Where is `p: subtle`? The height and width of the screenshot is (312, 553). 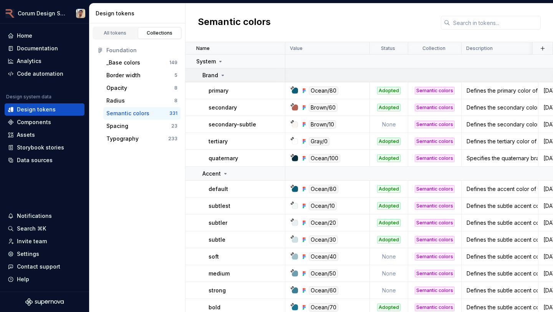 p: subtle is located at coordinates (217, 240).